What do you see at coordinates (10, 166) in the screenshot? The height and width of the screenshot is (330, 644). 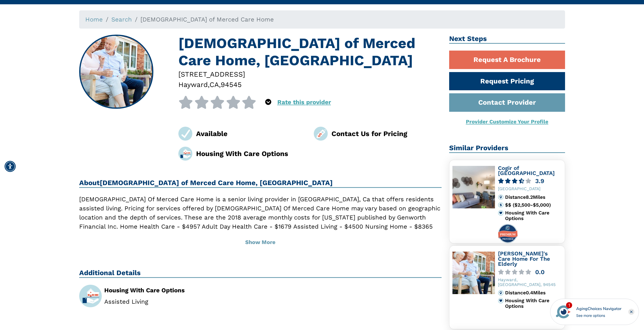 I see `div: Accessibility Menu` at bounding box center [10, 166].